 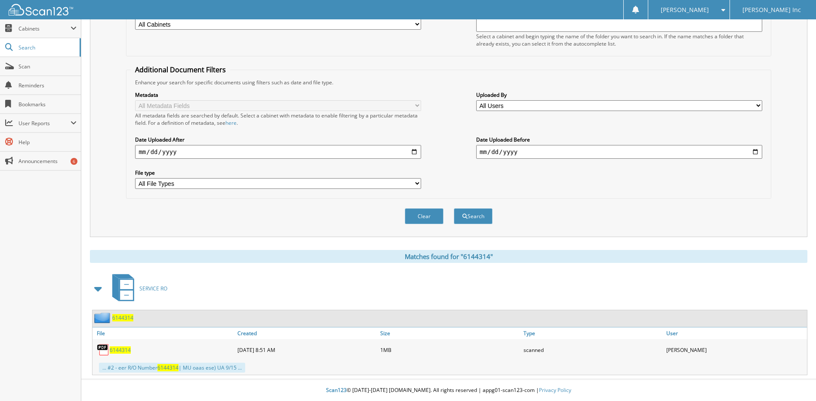 I want to click on img: scan123-logo-white.svg, so click(x=41, y=9).